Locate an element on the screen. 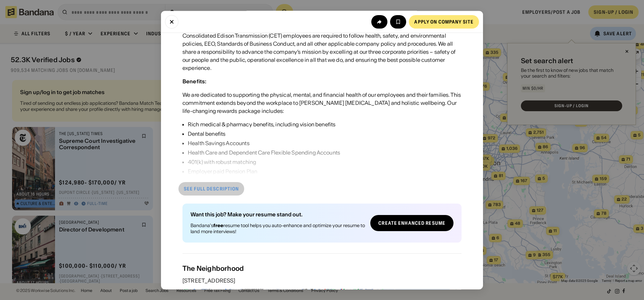  div: Benefits: is located at coordinates (194, 81).